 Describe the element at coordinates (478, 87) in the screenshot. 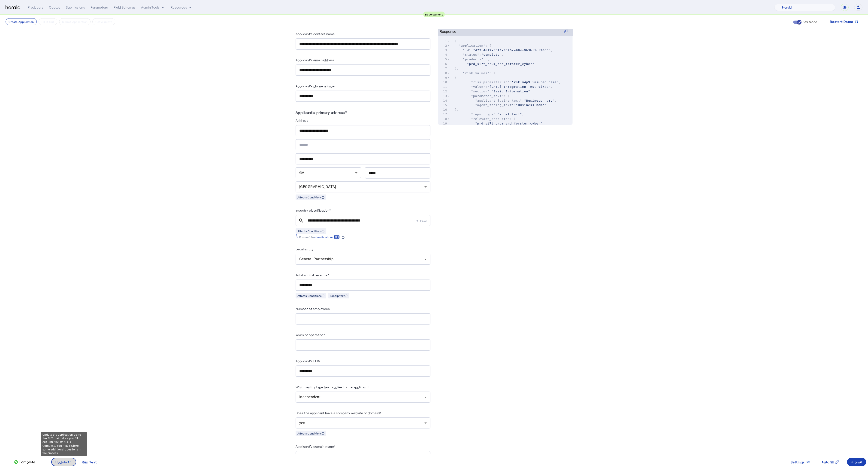

I see `span: "value"` at that location.